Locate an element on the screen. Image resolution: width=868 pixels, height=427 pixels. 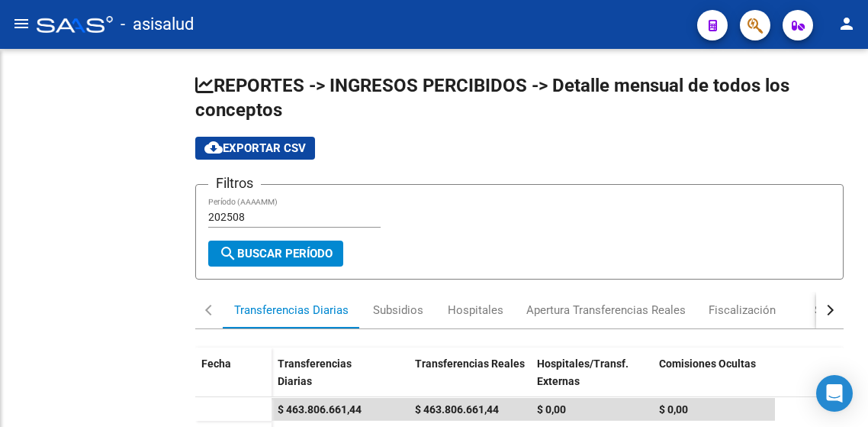
span: Exportar CSV is located at coordinates (255, 148).